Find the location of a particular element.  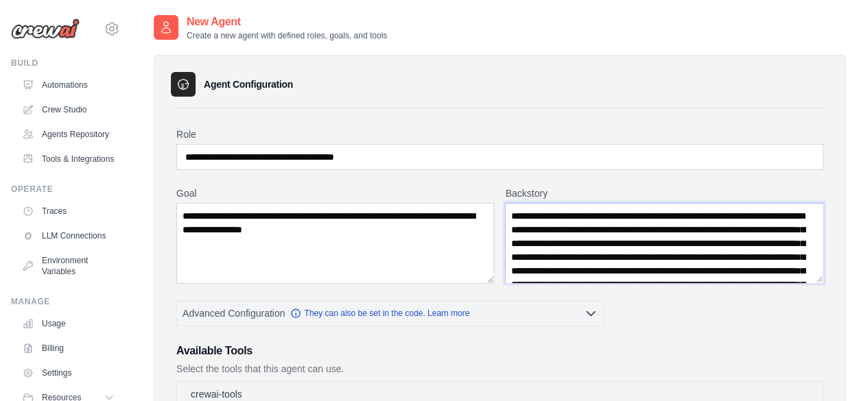

a: Settings is located at coordinates (68, 373).